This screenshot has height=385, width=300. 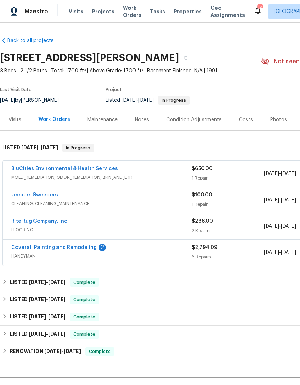 What do you see at coordinates (45, 352) in the screenshot?
I see `h6: RENOVATION` at bounding box center [45, 352].